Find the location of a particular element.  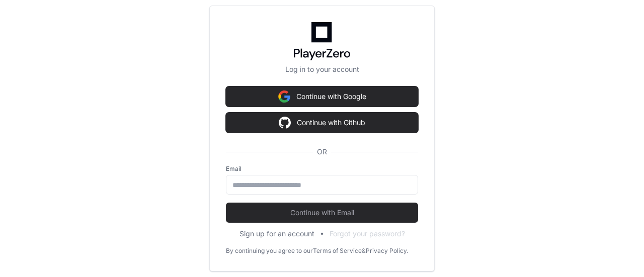

span: OR is located at coordinates (322, 152).